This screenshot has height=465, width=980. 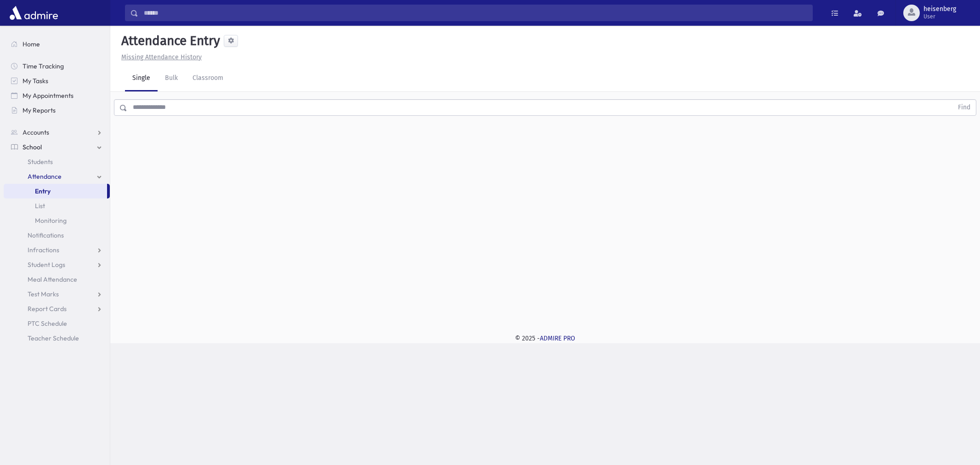 What do you see at coordinates (42, 191) in the screenshot?
I see `span: Entry` at bounding box center [42, 191].